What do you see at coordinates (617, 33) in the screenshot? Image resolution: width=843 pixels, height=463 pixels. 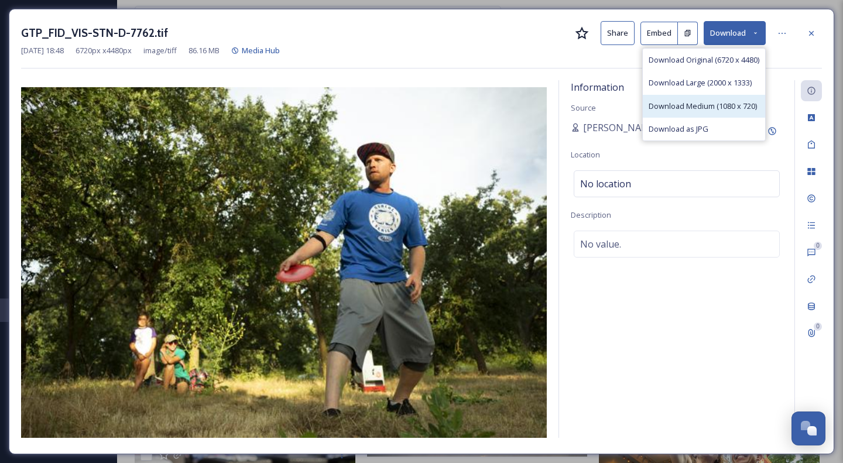 I see `button: Share` at bounding box center [617, 33].